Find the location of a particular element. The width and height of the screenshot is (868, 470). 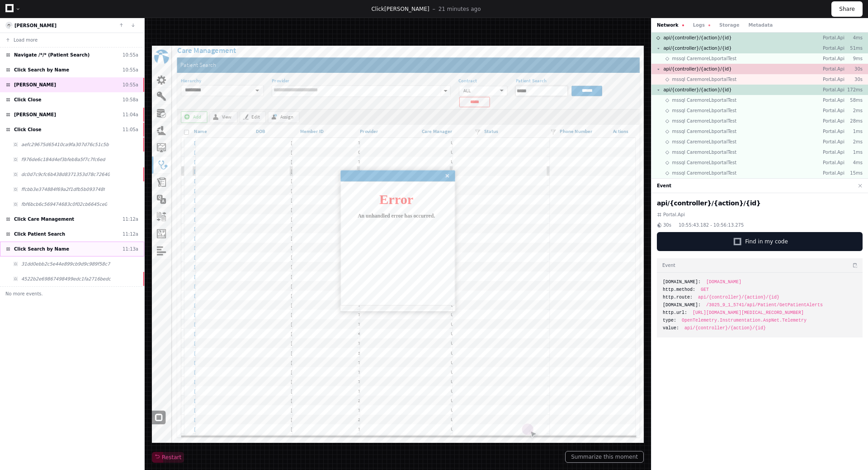

span: /3025_9_1_5741/api/Patient/GetPatientAlerts is located at coordinates (765, 305).